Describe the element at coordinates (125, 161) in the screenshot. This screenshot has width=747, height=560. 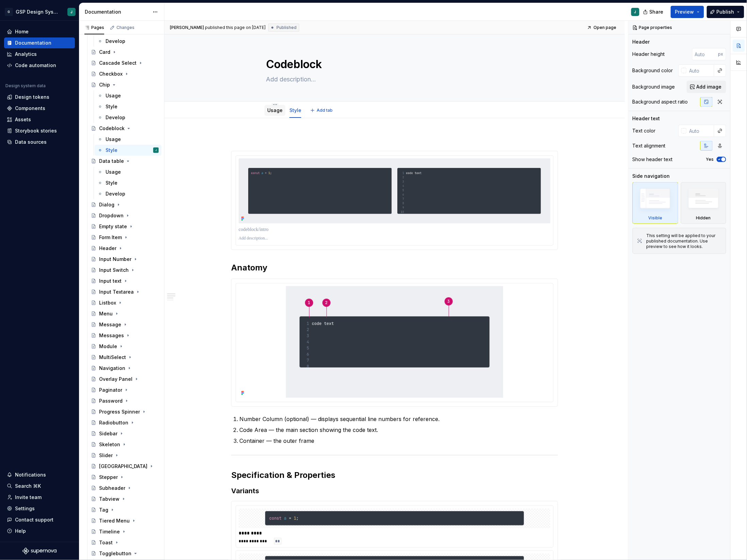
I see `a: Data table` at that location.